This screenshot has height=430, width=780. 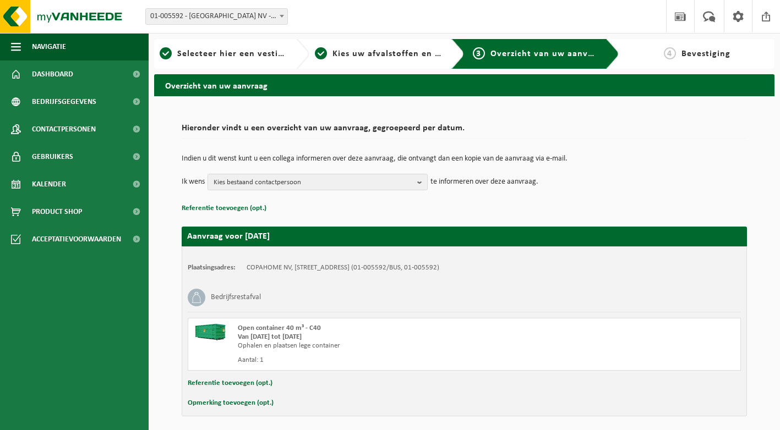 What do you see at coordinates (231, 403) in the screenshot?
I see `button: Opmerking toevoegen (opt.)` at bounding box center [231, 403].